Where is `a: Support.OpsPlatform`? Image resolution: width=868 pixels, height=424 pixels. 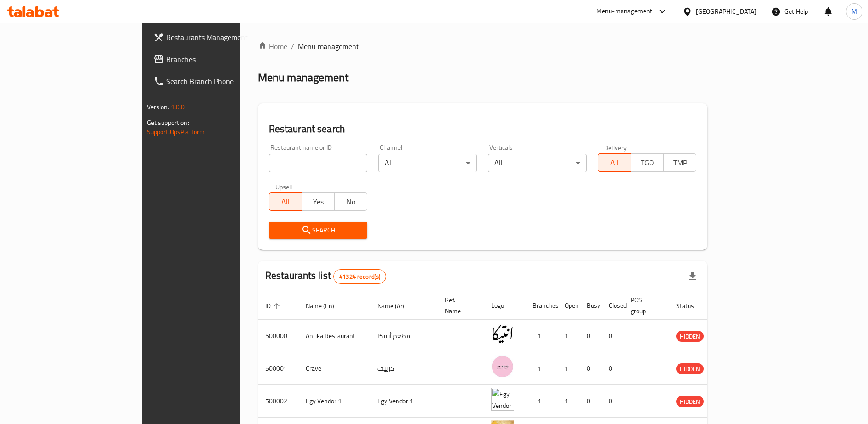 a: Support.OpsPlatform is located at coordinates (176, 132).